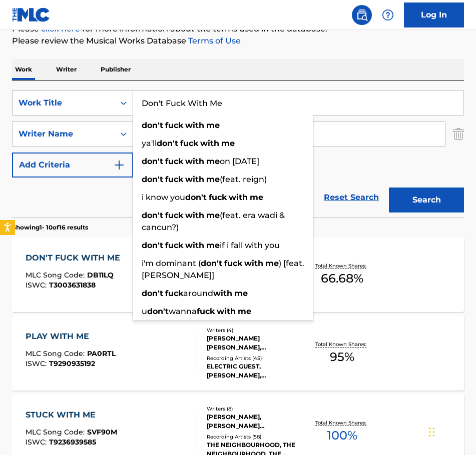 This screenshot has height=455, width=476. I want to click on span: T9236939585, so click(73, 442).